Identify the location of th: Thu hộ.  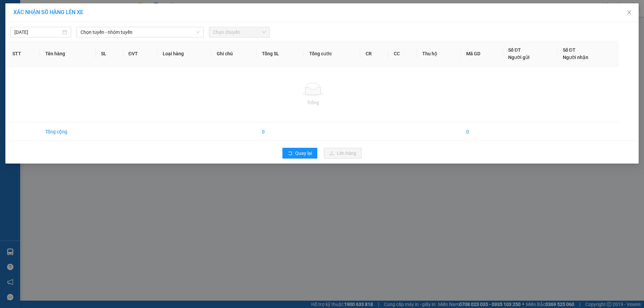
(439, 53).